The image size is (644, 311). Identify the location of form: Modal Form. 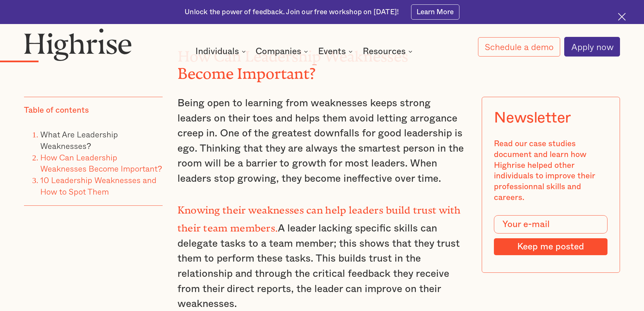
(551, 235).